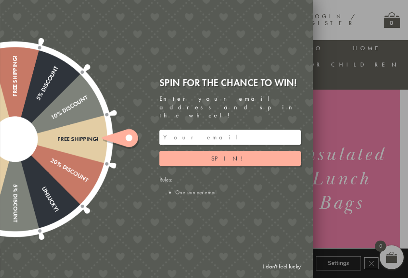 The image size is (408, 278). Describe the element at coordinates (230, 158) in the screenshot. I see `span: Spin!` at that location.